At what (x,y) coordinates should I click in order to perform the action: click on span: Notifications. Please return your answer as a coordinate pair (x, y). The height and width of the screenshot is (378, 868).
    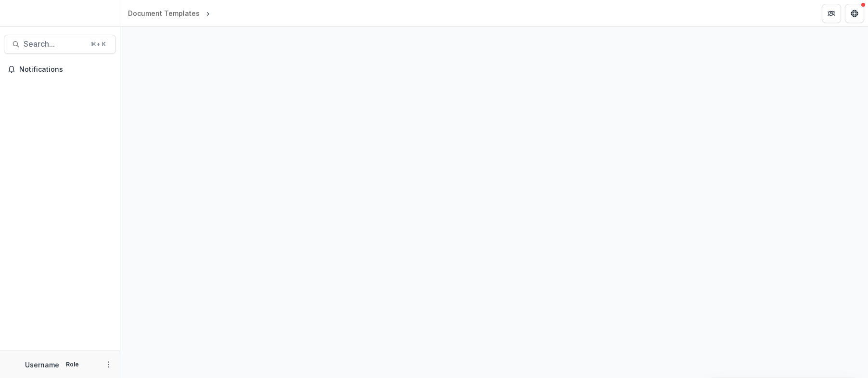
    Looking at the image, I should click on (66, 69).